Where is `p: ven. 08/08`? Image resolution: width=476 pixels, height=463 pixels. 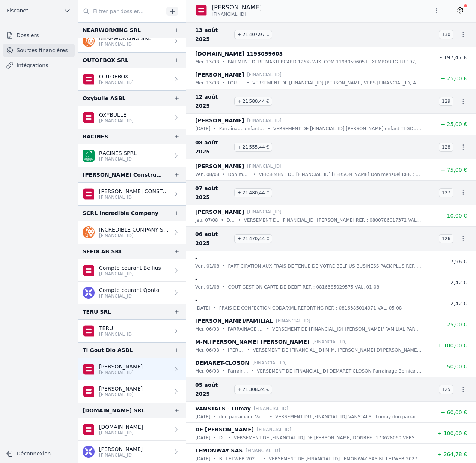
p: ven. 08/08 is located at coordinates (207, 174).